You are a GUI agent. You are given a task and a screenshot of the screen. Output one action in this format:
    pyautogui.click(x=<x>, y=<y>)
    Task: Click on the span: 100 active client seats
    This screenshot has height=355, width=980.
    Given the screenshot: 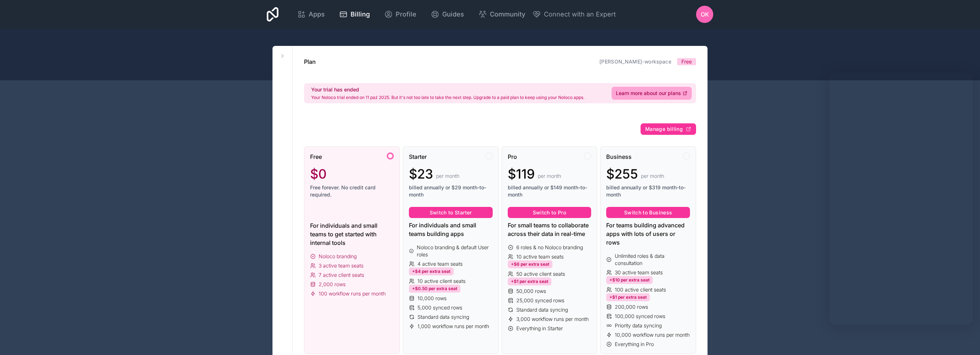 What is the action you would take?
    pyautogui.click(x=640, y=289)
    